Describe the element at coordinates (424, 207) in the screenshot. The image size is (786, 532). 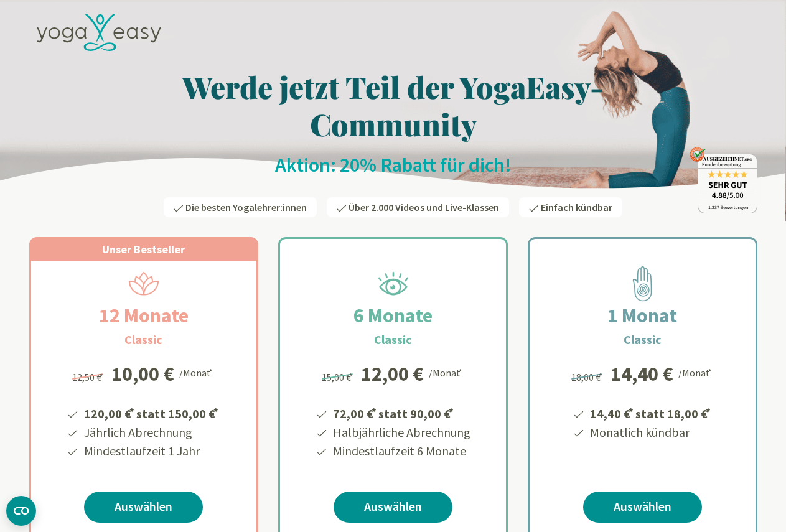
I see `span: Über 2.000 Videos und Live-Klassen` at that location.